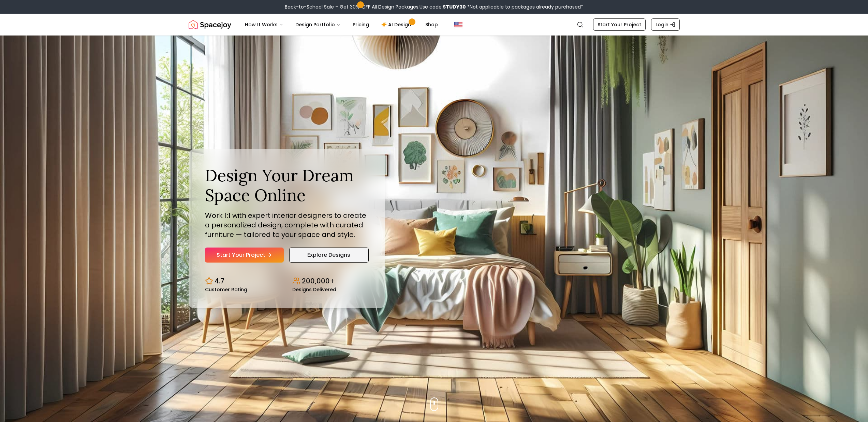 Image resolution: width=868 pixels, height=422 pixels. Describe the element at coordinates (665, 25) in the screenshot. I see `a: Login` at that location.